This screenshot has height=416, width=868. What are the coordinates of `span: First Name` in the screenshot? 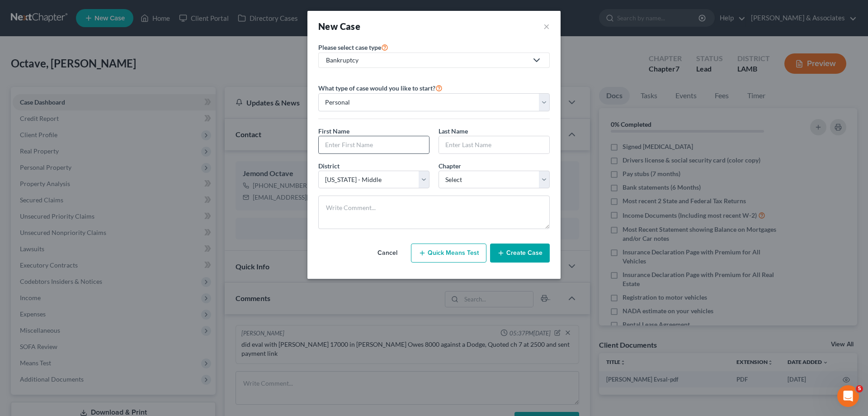 It's located at (334, 131).